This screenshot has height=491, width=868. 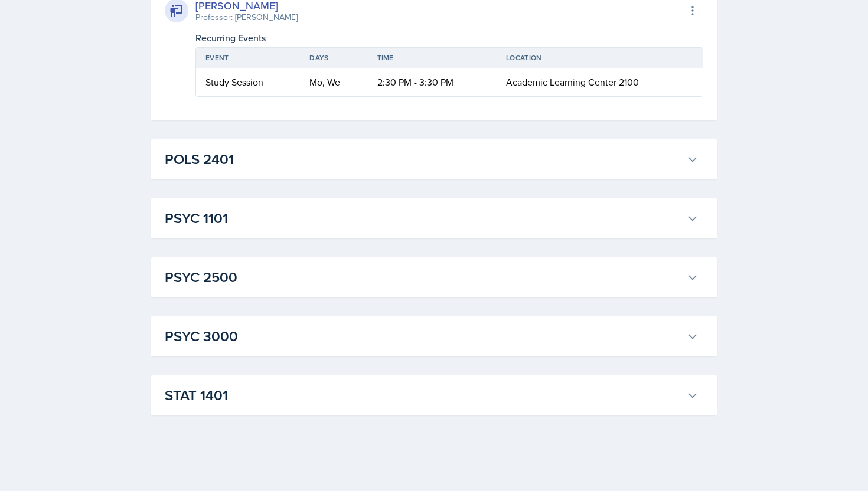 What do you see at coordinates (424, 336) in the screenshot?
I see `h3: PSYC 3000` at bounding box center [424, 336].